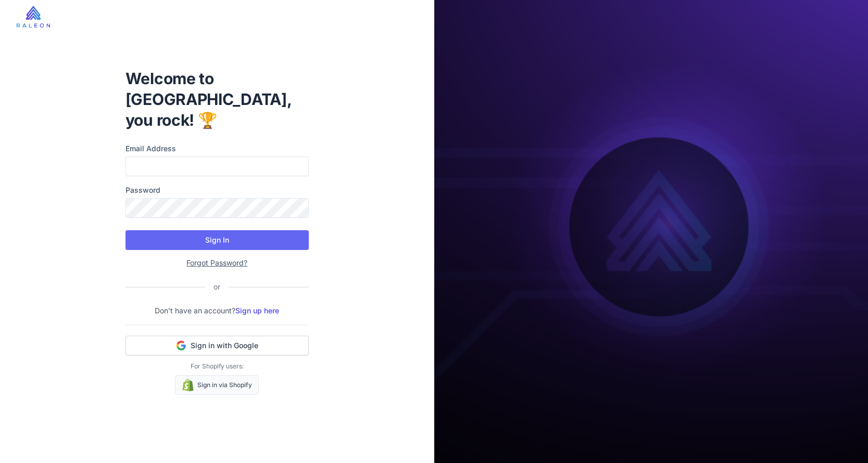 Image resolution: width=868 pixels, height=463 pixels. Describe the element at coordinates (217, 149) in the screenshot. I see `label: Email Address` at that location.